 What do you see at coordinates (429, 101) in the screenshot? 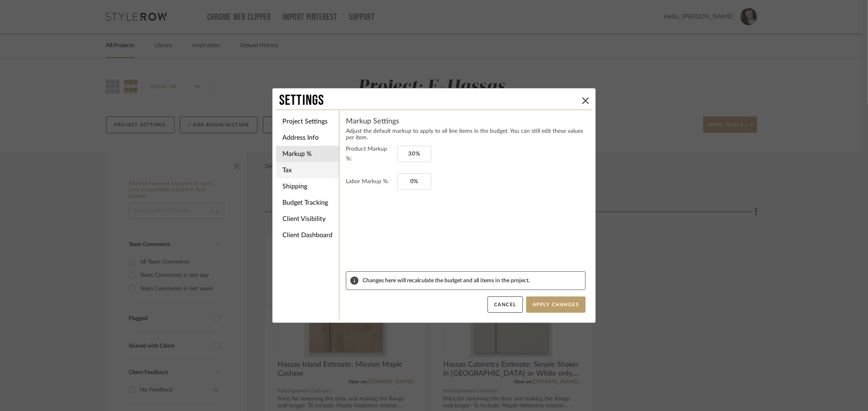
I see `div: Settings` at bounding box center [429, 101].